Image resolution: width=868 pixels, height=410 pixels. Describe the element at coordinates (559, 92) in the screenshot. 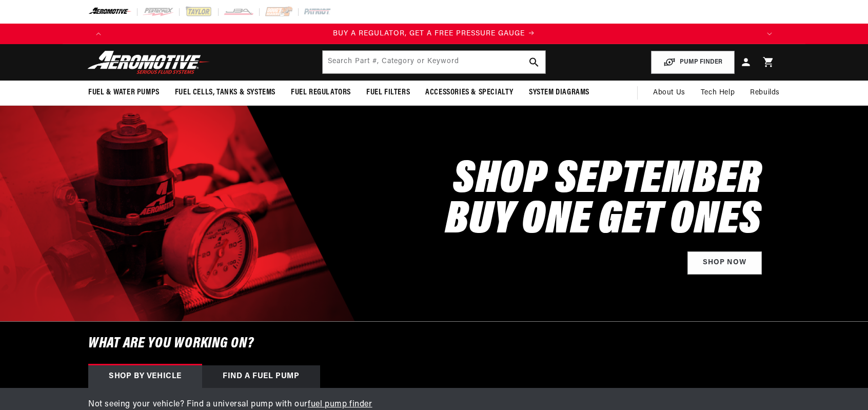

I see `span: System Diagrams` at that location.